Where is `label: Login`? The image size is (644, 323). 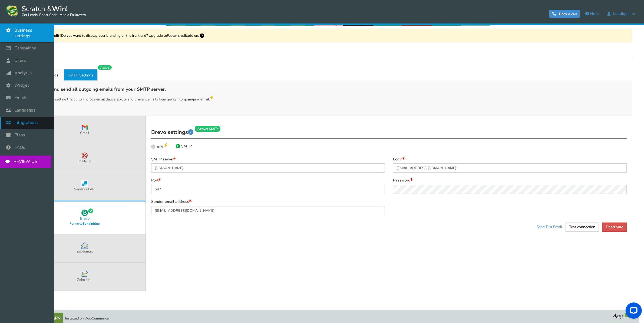
label: Login is located at coordinates (399, 160).